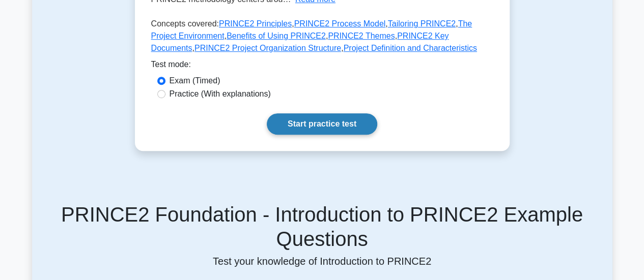 This screenshot has height=280, width=644. Describe the element at coordinates (361, 36) in the screenshot. I see `a: PRINCE2 Themes` at that location.